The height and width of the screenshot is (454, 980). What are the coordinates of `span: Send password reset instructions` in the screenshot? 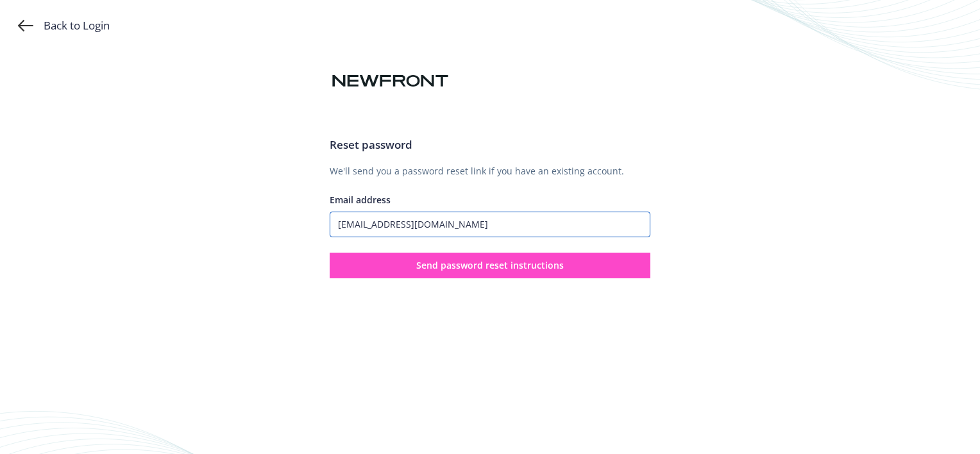 It's located at (490, 265).